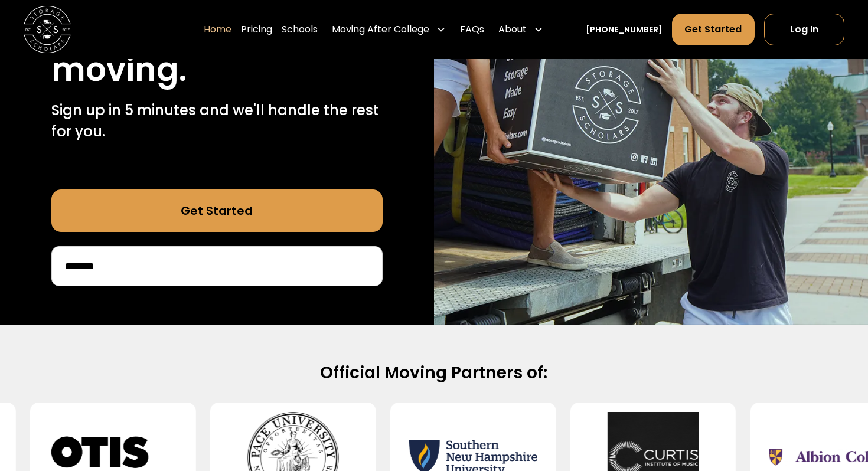 This screenshot has width=868, height=471. What do you see at coordinates (256, 30) in the screenshot?
I see `a: Pricing` at bounding box center [256, 30].